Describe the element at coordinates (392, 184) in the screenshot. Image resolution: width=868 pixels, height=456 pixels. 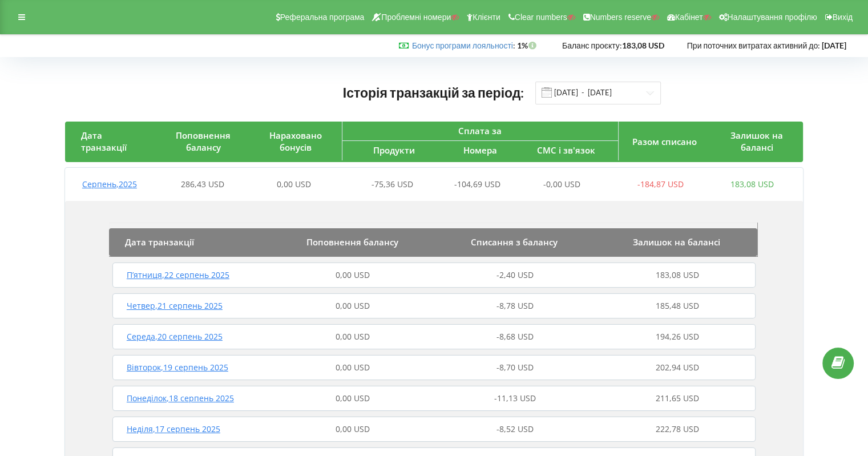
I see `span: -75,36 USD` at that location.